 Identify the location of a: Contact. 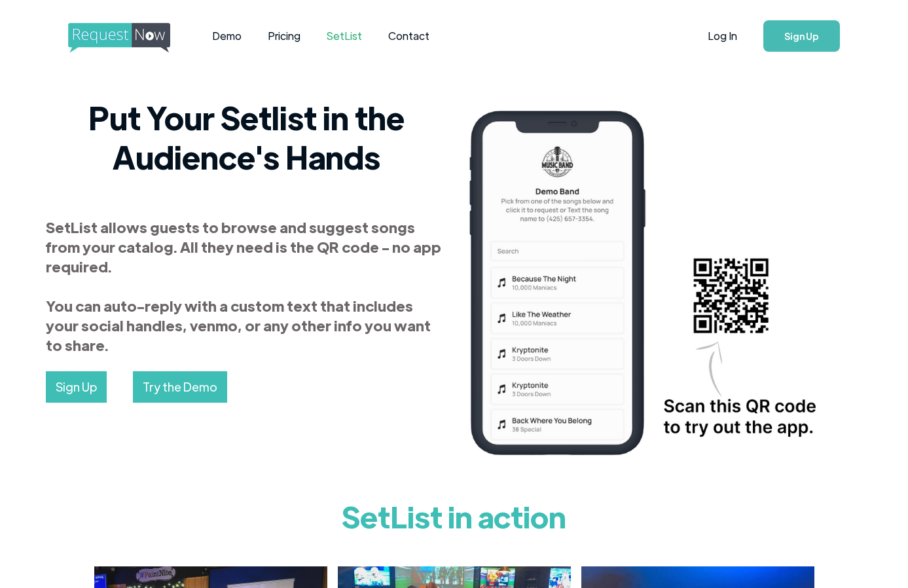
(408, 36).